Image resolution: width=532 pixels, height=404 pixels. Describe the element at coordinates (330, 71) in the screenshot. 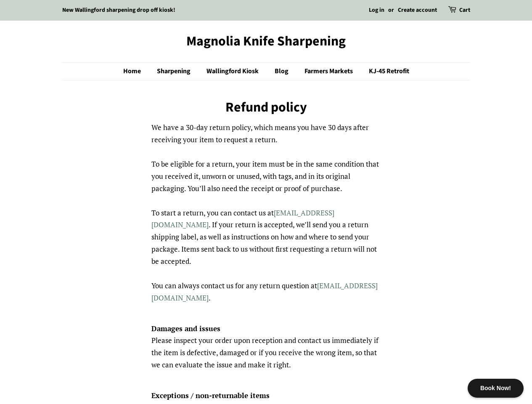

I see `a: Farmers Markets` at that location.